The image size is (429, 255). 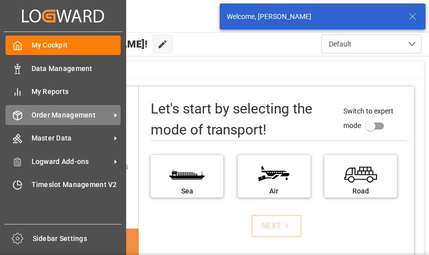 I want to click on a: Data Management, so click(x=63, y=68).